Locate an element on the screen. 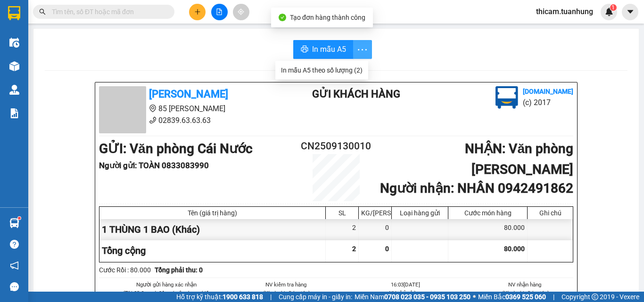 Image resolution: width=644 pixels, height=302 pixels. button: plus is located at coordinates (197, 12).